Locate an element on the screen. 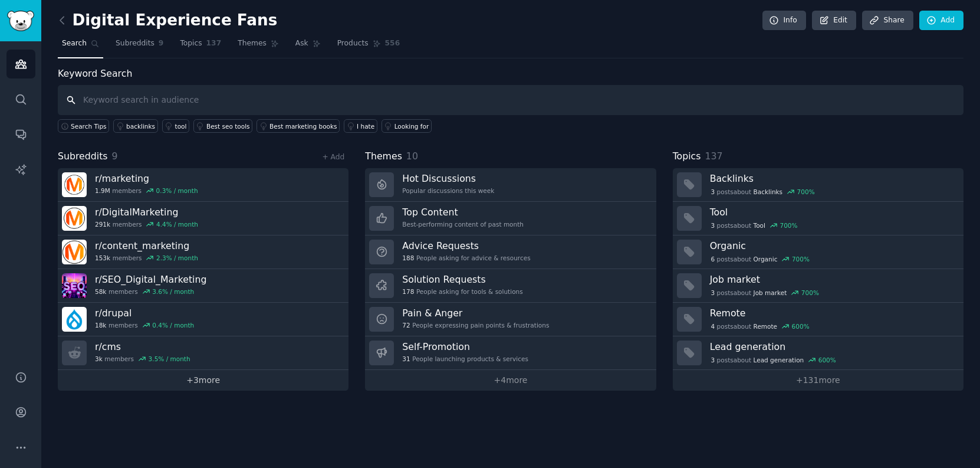 Image resolution: width=980 pixels, height=468 pixels. a: I hate is located at coordinates (360, 125).